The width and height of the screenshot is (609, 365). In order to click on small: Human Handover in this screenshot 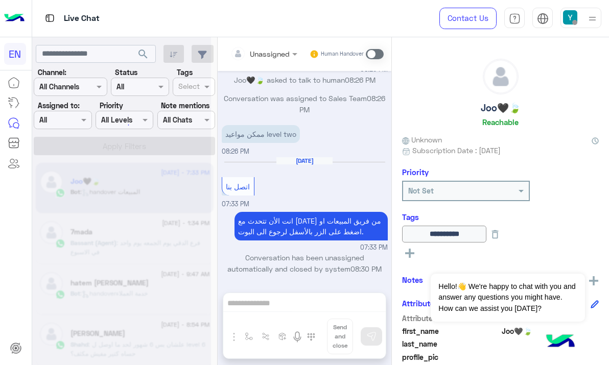, I will do `click(342, 54)`.